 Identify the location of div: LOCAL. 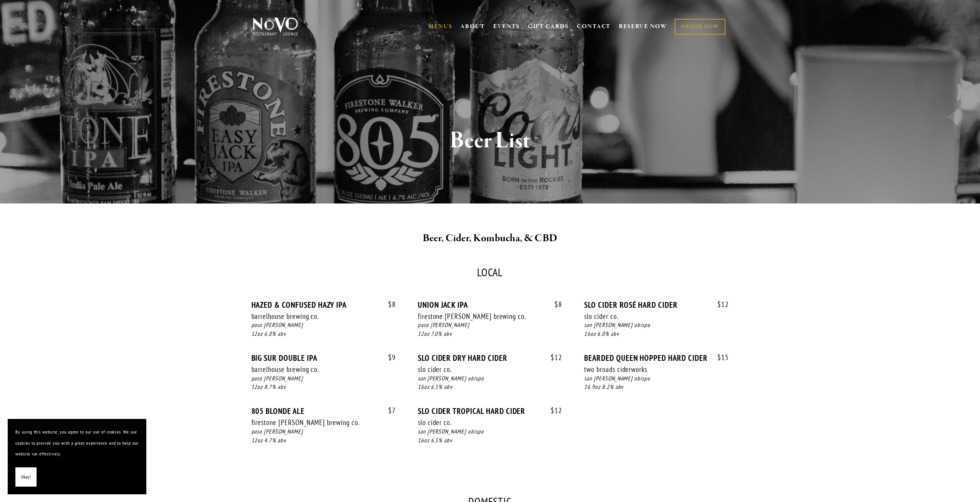
(490, 273).